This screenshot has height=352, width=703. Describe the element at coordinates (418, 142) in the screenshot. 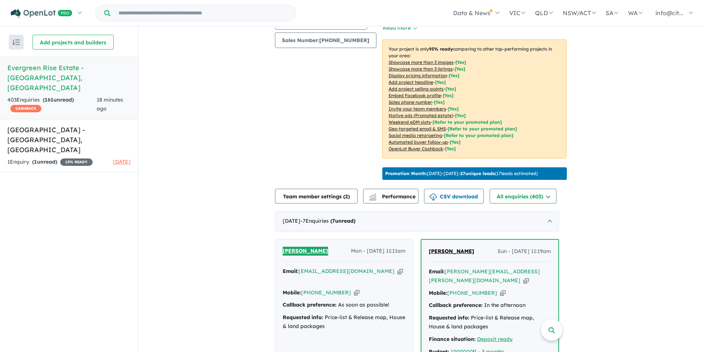

I see `u: Automated buyer follow-up` at that location.